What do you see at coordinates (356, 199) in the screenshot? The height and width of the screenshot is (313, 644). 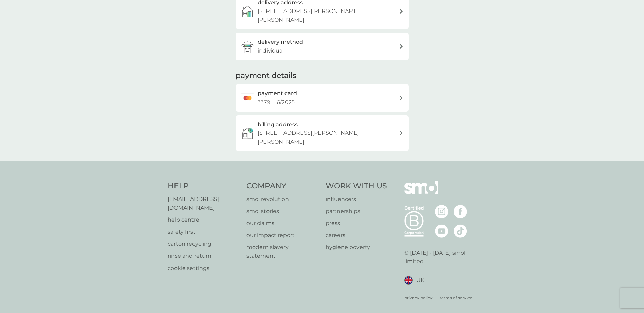 I see `p: influencers` at bounding box center [356, 199].